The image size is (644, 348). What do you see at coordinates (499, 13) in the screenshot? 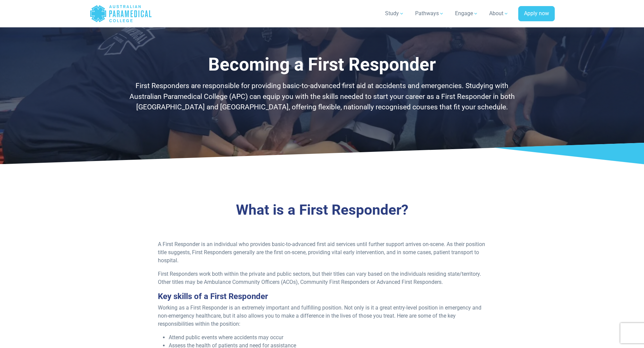
I see `a: About` at bounding box center [499, 13].